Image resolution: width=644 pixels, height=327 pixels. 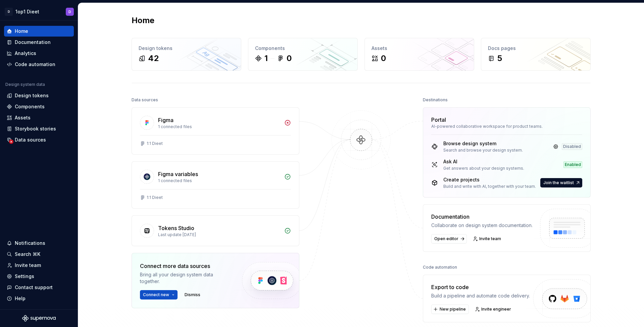 What do you see at coordinates (143, 21) in the screenshot?
I see `h2: Home` at bounding box center [143, 21].